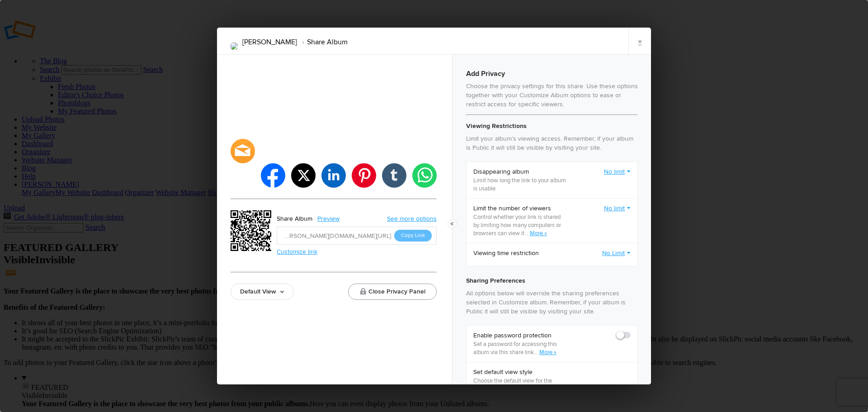 Image resolution: width=868 pixels, height=412 pixels. Describe the element at coordinates (235, 46) in the screenshot. I see `img: RobertPaul-1.png` at that location.